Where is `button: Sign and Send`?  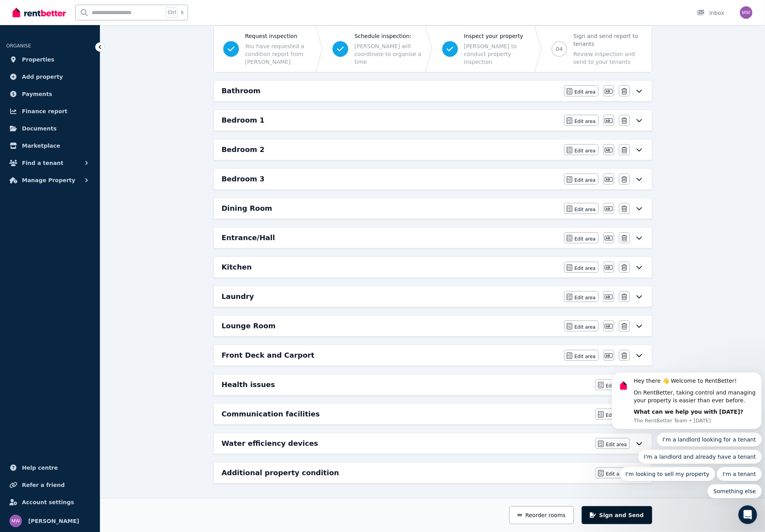
button: Sign and Send is located at coordinates (617, 515).